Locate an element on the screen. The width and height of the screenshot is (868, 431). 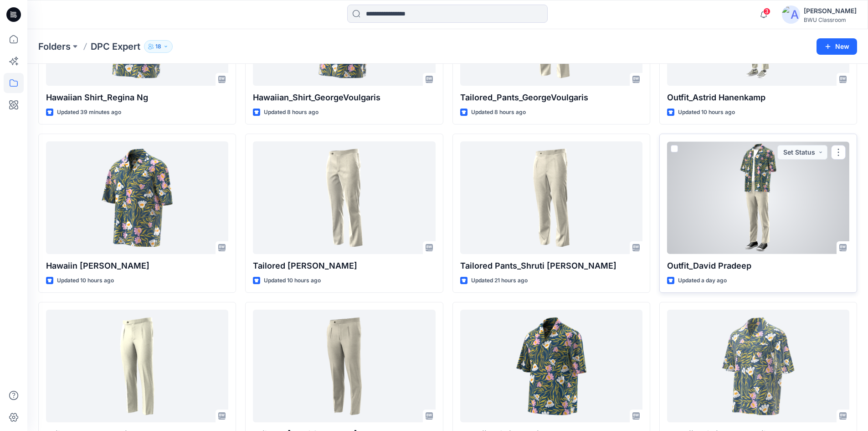
a: Outfit_David Pradeep is located at coordinates (758, 197).